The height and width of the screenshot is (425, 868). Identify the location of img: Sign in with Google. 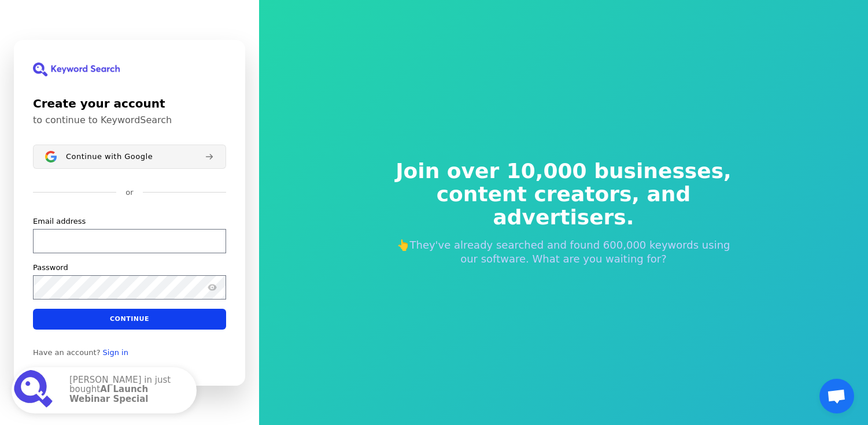
(51, 157).